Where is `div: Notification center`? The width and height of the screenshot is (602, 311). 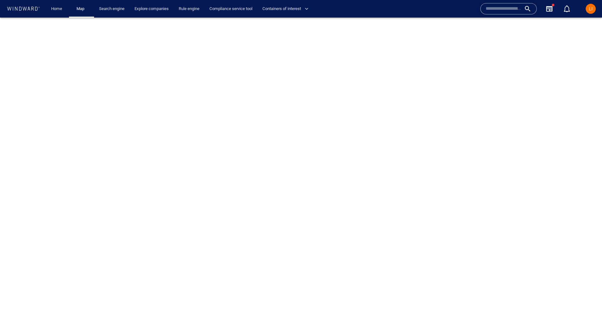 div: Notification center is located at coordinates (567, 9).